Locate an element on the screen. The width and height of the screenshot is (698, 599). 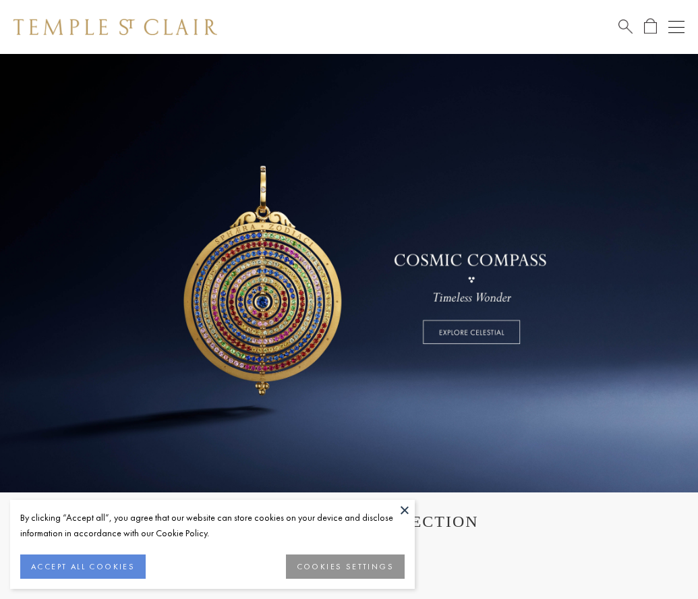
a: Open Shopping Bag is located at coordinates (650, 26).